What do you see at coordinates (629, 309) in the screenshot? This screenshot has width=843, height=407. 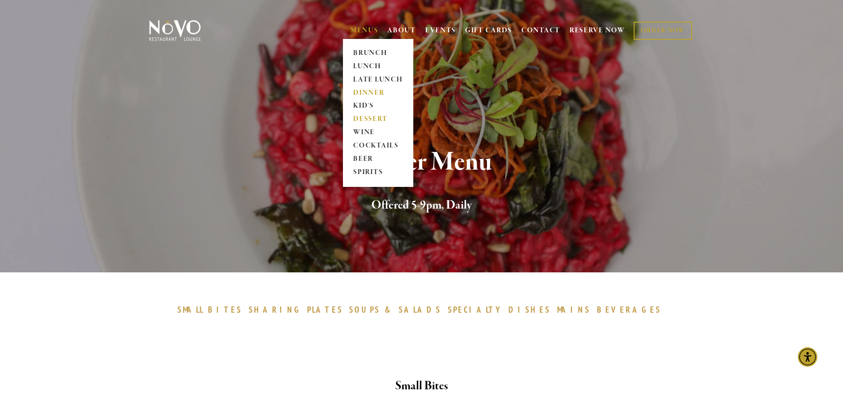 I see `span: BEVERAGES` at bounding box center [629, 309].